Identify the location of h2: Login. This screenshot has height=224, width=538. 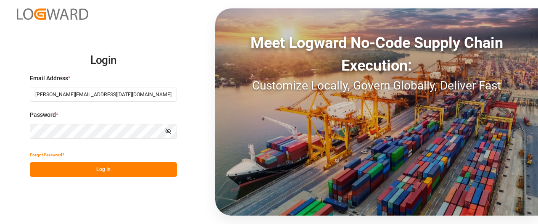
(103, 61).